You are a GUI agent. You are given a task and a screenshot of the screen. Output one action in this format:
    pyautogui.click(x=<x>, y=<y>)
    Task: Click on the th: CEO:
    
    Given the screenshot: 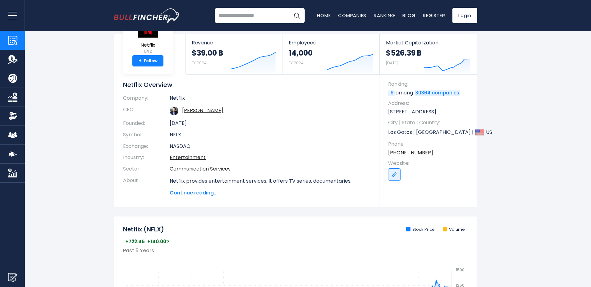 What is the action you would take?
    pyautogui.click(x=146, y=111)
    